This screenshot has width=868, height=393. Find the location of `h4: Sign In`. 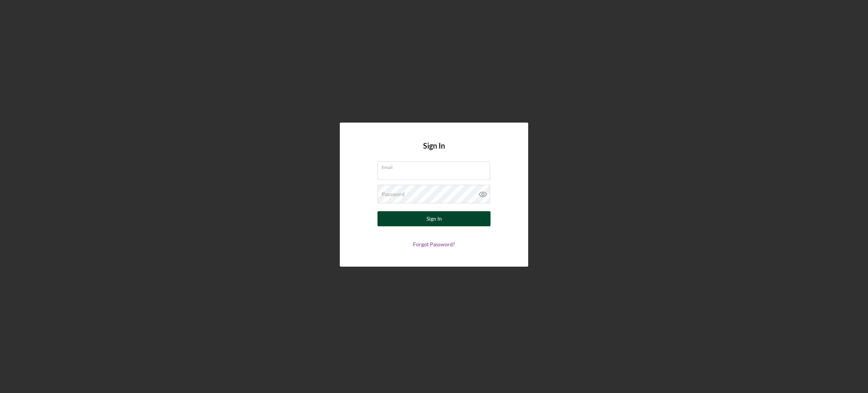

h4: Sign In is located at coordinates (434, 151).